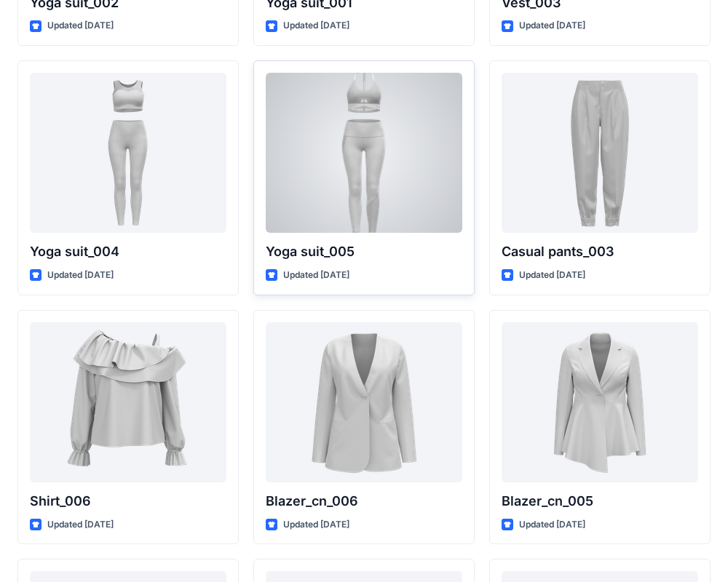  Describe the element at coordinates (364, 153) in the screenshot. I see `a: Yoga suit_005` at that location.